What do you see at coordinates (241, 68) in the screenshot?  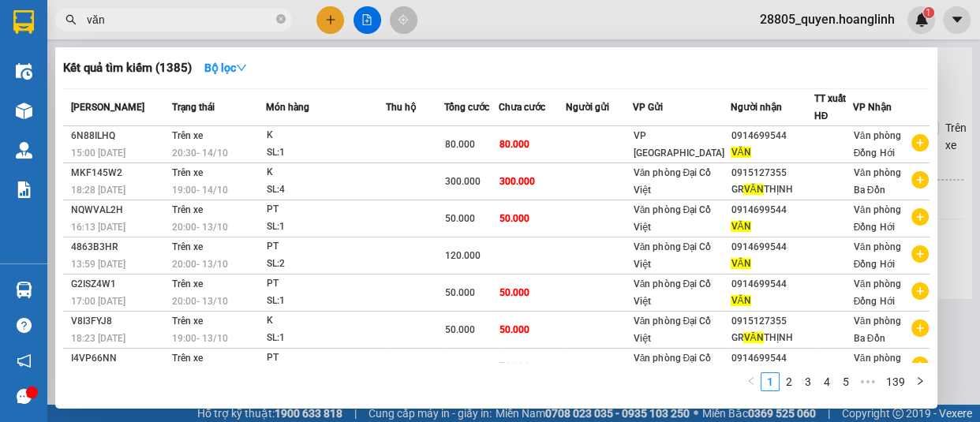 I see `span: down` at bounding box center [241, 68].